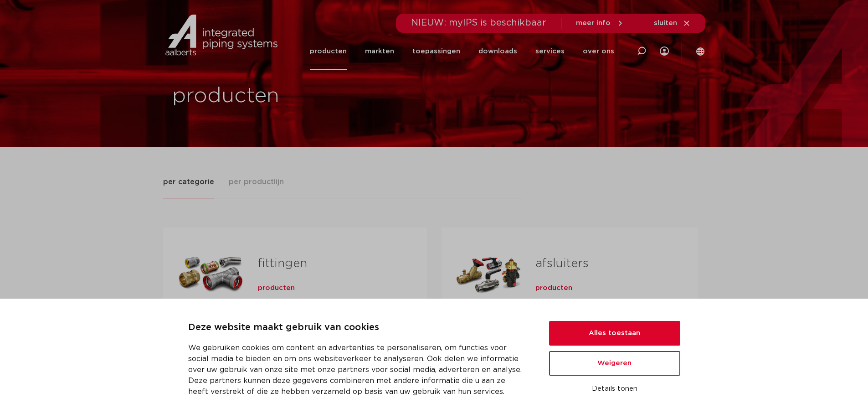  I want to click on span: meer info, so click(593, 23).